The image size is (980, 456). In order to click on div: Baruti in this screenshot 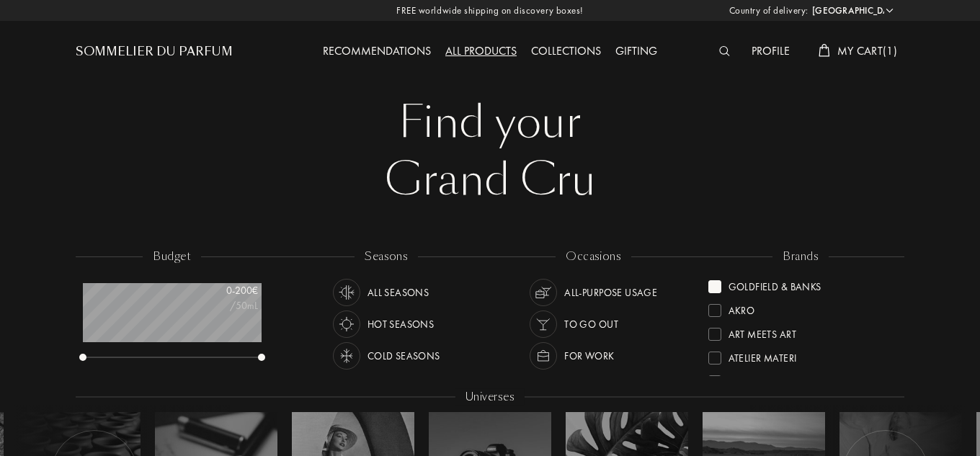, I will do `click(745, 379)`.